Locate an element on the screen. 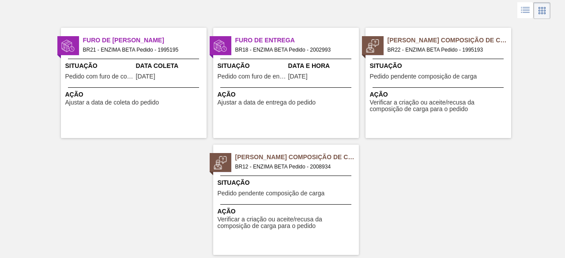 The width and height of the screenshot is (565, 258). span: BR12 - ENZIMA BETA Pedido - 2008934 is located at coordinates (294, 167).